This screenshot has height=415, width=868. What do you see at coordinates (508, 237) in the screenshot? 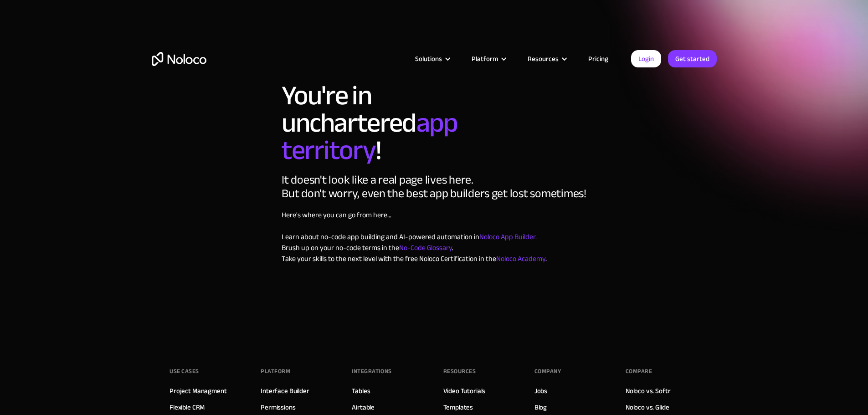
I see `a: Noloco App Builder.` at bounding box center [508, 237].